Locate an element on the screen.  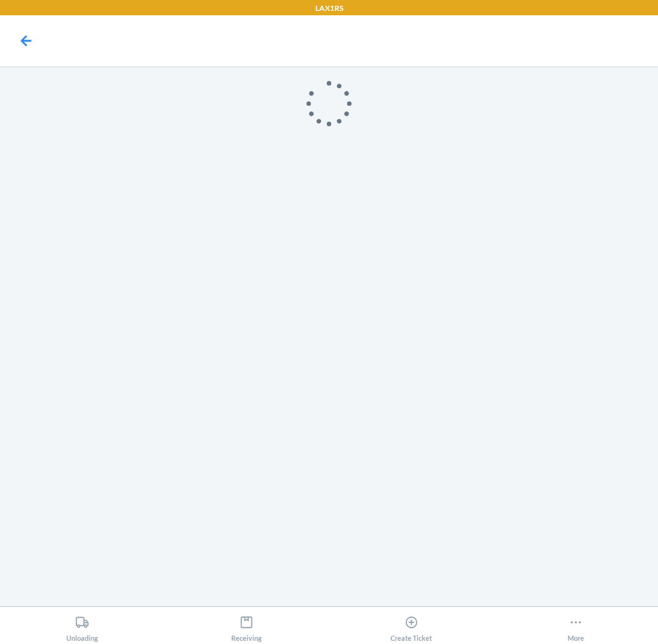
button: Create Ticket is located at coordinates (412, 624).